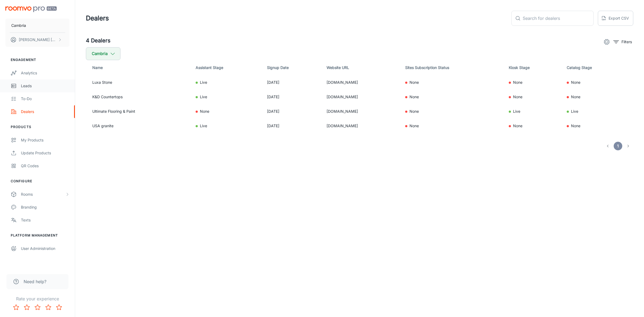 This screenshot has width=644, height=317. I want to click on td: K&D Countertops, so click(138, 97).